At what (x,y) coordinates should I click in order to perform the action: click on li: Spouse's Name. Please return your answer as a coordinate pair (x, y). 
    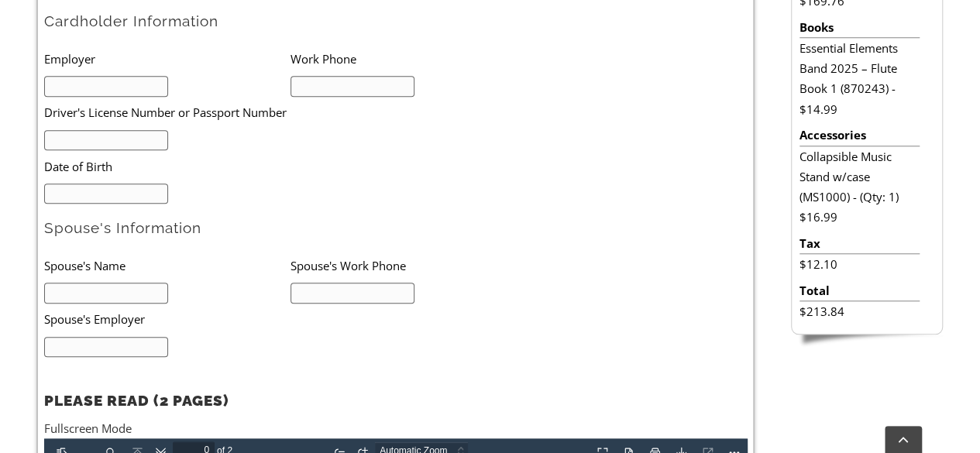
    Looking at the image, I should click on (168, 265).